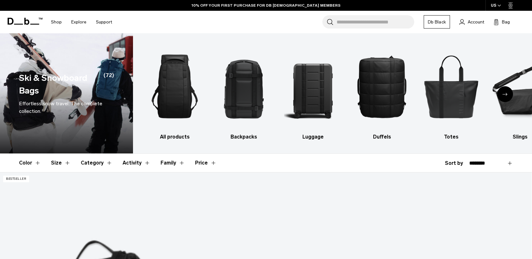  I want to click on li: 5 / 10, so click(451, 92).